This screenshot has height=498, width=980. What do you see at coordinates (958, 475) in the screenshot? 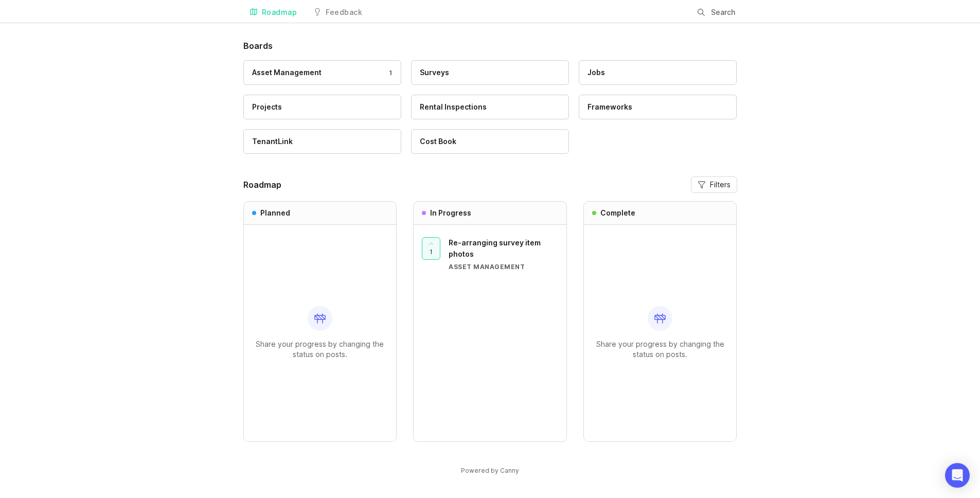
I see `div: Open Intercom Messenger` at bounding box center [958, 475].